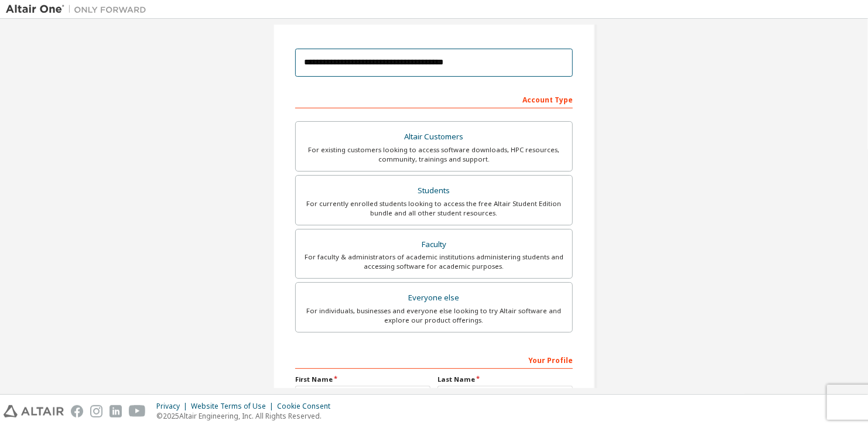 The height and width of the screenshot is (428, 868). Describe the element at coordinates (362, 380) in the screenshot. I see `label: First Name` at that location.